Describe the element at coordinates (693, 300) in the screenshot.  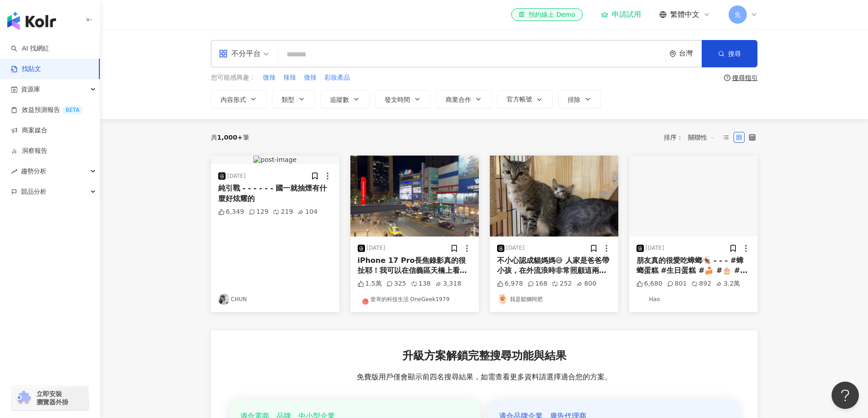
I see `a: KOL AvatarHao` at that location.